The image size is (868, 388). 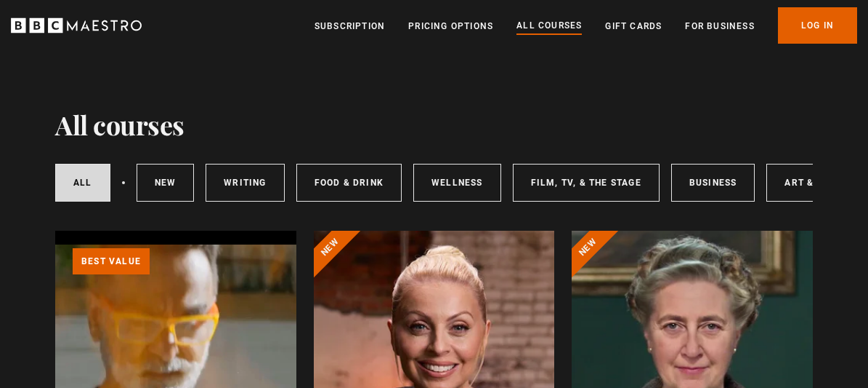 What do you see at coordinates (111, 261) in the screenshot?
I see `p: Best value` at bounding box center [111, 261].